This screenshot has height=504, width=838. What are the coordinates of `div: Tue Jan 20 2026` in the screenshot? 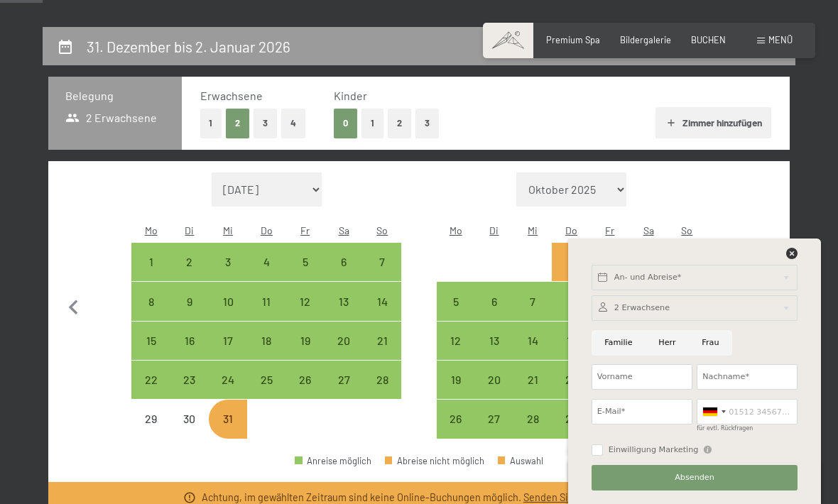 It's located at (494, 380).